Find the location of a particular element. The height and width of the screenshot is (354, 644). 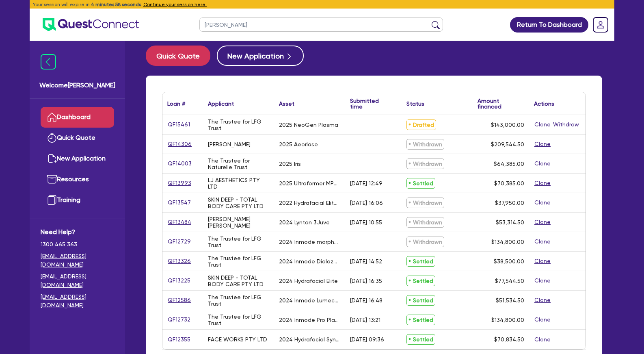

button: New Application is located at coordinates (260, 55).